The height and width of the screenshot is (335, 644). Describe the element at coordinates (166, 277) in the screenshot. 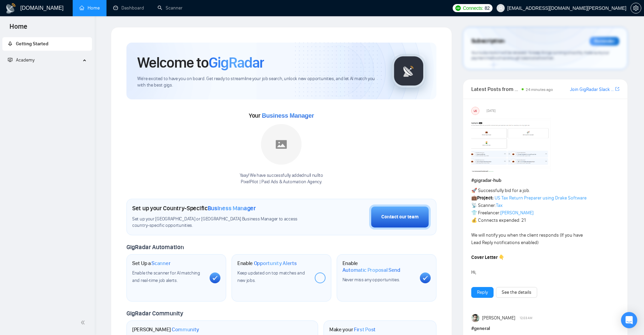

I see `span: Enable the scanner for AI matching and real-time job alerts.` at that location.